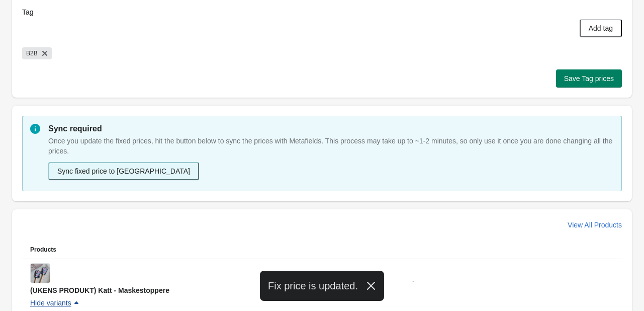  I want to click on span: Products, so click(43, 249).